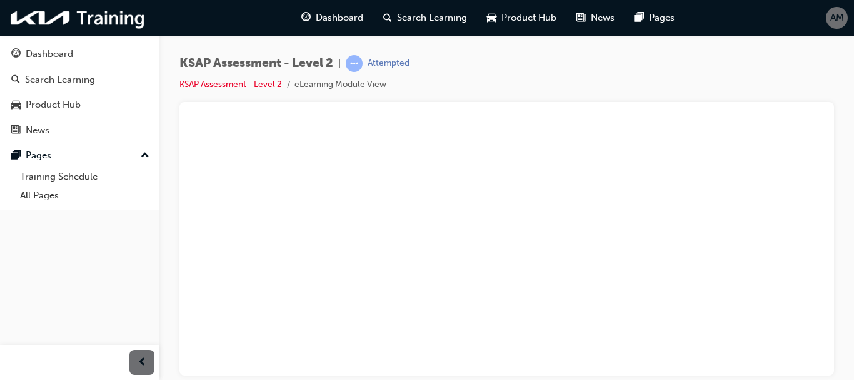 This screenshot has width=854, height=380. I want to click on a: Product Hub, so click(79, 104).